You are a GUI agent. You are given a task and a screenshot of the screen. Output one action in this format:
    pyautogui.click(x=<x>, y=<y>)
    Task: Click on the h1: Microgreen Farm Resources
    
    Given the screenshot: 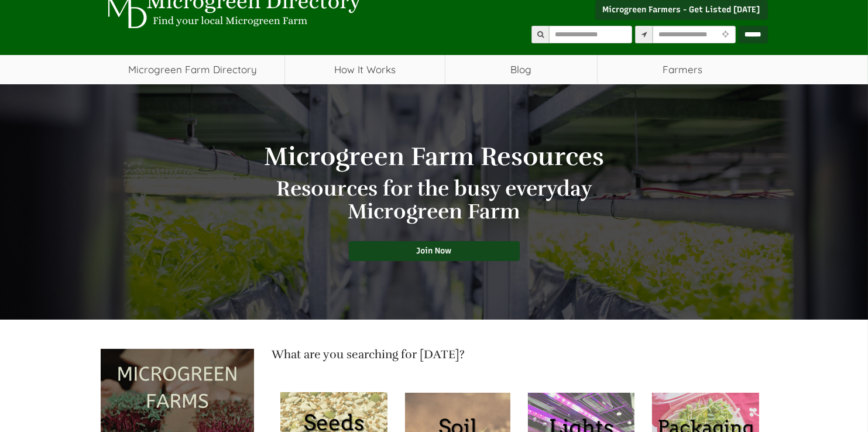 What is the action you would take?
    pyautogui.click(x=434, y=157)
    